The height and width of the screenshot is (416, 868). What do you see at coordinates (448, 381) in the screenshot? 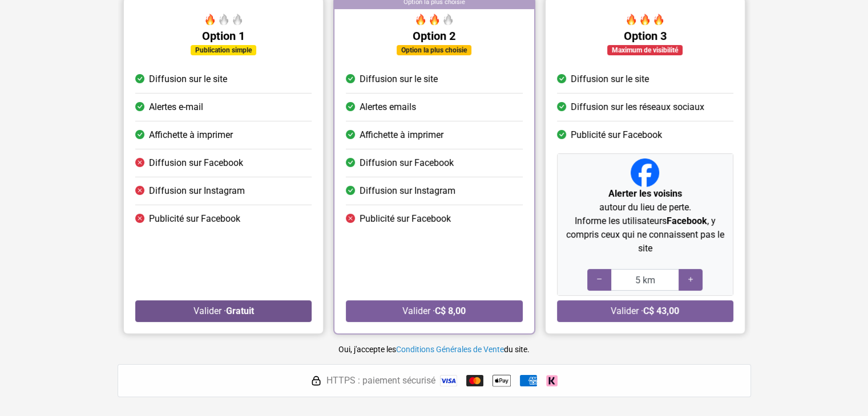
I see `img: Visa` at bounding box center [448, 381].